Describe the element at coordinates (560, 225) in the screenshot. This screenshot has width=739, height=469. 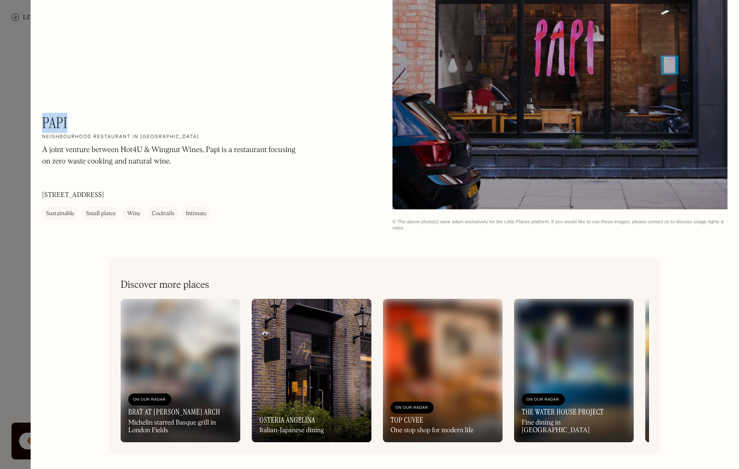
I see `div: © The above photo(s) were taken exclusively for the Little Places platform. If you would like to ...` at that location.